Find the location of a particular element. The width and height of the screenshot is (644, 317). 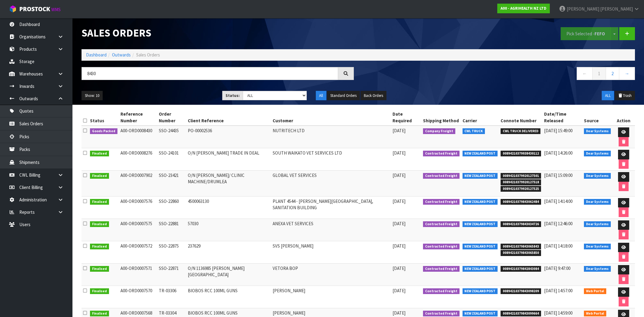

td: SSO-22881 is located at coordinates (172, 230).